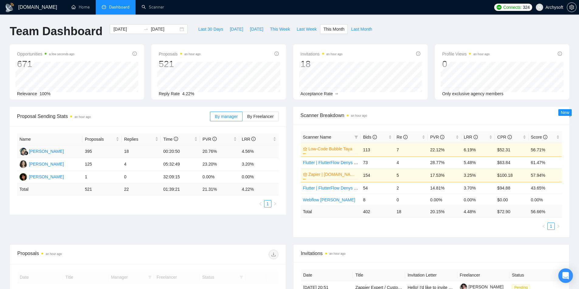 Image resolution: width=579 pixels, height=289 pixels. I want to click on span: right, so click(275, 204).